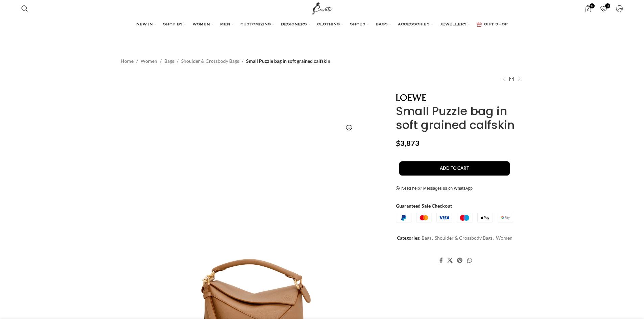 Image resolution: width=644 pixels, height=319 pixels. Describe the element at coordinates (294, 25) in the screenshot. I see `span: DESIGNERS` at that location.